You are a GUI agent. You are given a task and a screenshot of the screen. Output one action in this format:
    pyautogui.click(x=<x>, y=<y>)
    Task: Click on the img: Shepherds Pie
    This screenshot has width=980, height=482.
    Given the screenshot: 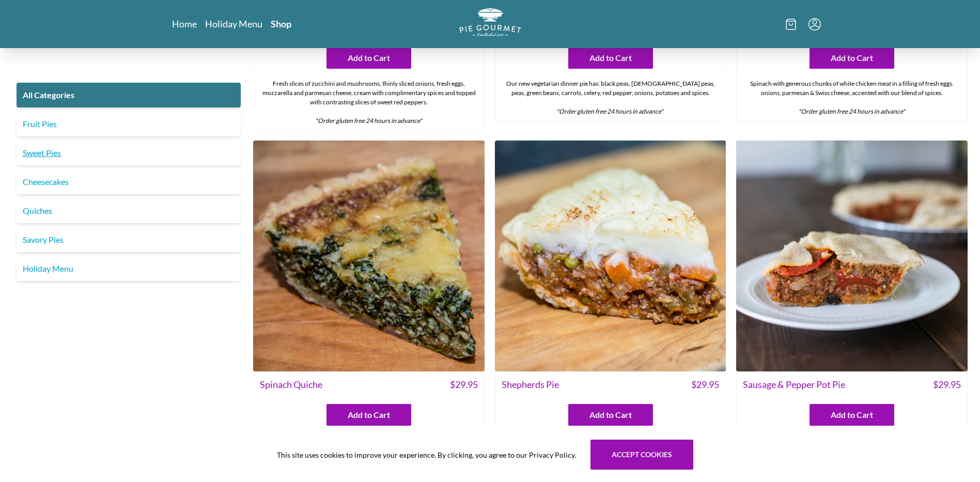 What is the action you would take?
    pyautogui.click(x=611, y=256)
    